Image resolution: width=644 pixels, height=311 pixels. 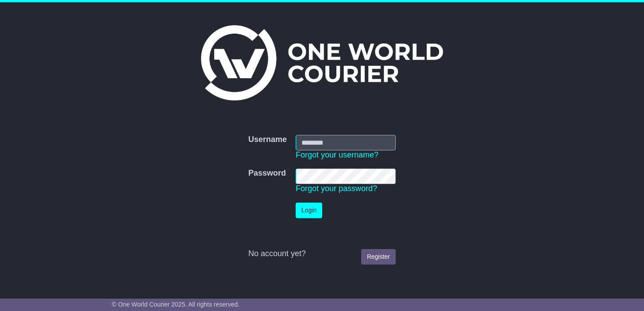 I want to click on label: Password, so click(x=267, y=174).